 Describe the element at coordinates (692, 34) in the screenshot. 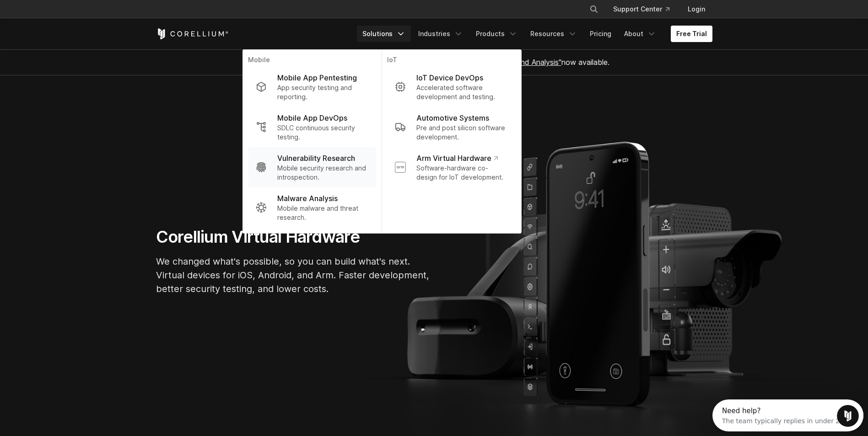

I see `a: Free Trial` at that location.